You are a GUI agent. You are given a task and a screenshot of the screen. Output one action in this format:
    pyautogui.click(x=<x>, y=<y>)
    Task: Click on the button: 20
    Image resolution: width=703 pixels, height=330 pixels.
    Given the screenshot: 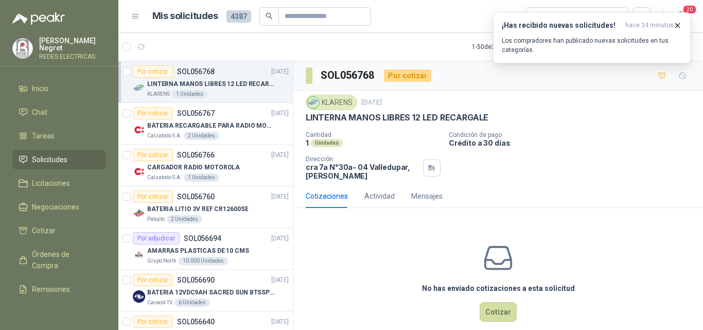 What is the action you would take?
    pyautogui.click(x=682, y=16)
    